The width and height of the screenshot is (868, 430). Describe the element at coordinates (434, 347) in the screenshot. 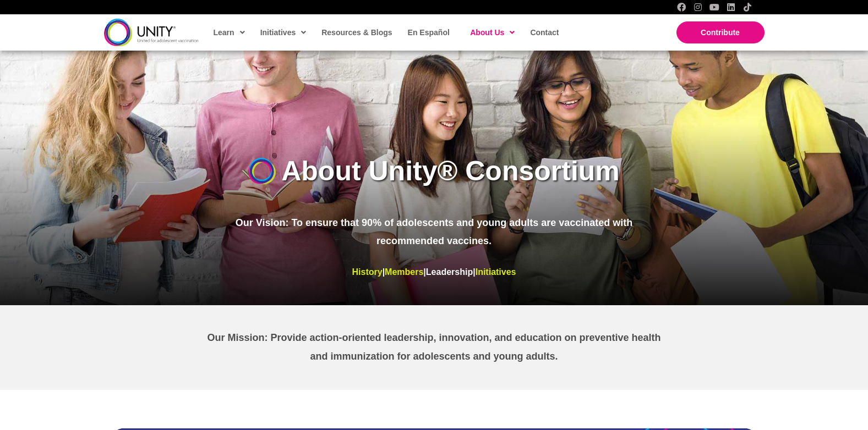

I see `p: Our Mission: Provide action-oriented leadership, innovation, and education on preventive health a...` at that location.